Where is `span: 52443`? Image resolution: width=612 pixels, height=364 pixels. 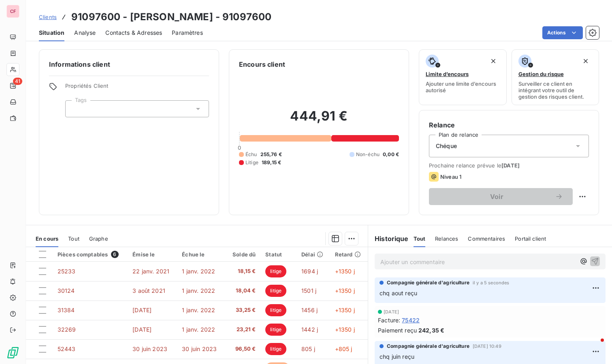 span: 52443 is located at coordinates (66, 349).